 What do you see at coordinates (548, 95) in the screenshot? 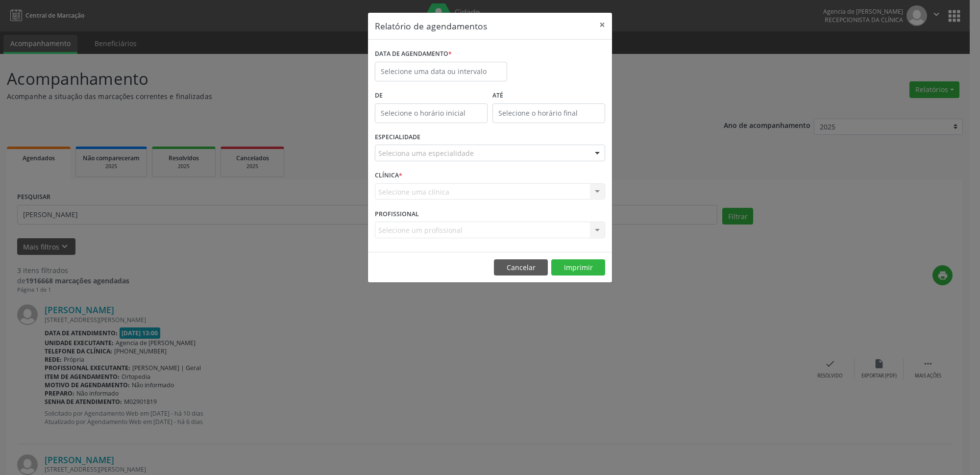
I see `label: ATÉ` at bounding box center [548, 95].